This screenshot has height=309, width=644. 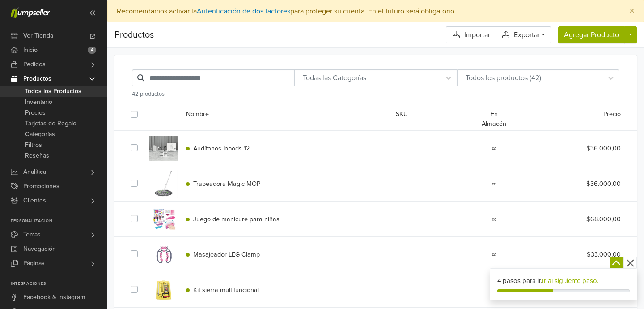 What do you see at coordinates (221, 148) in the screenshot?
I see `span: Audífonos Inpods 12` at bounding box center [221, 148].